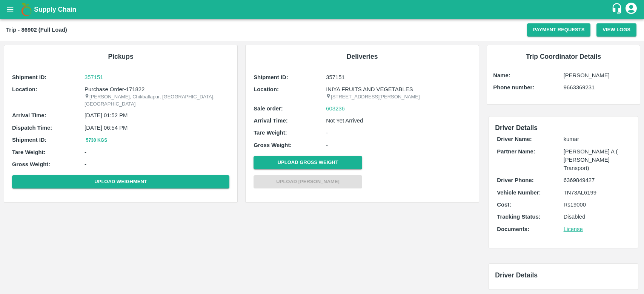  What do you see at coordinates (501, 76) in the screenshot?
I see `b: Name:` at bounding box center [501, 76].